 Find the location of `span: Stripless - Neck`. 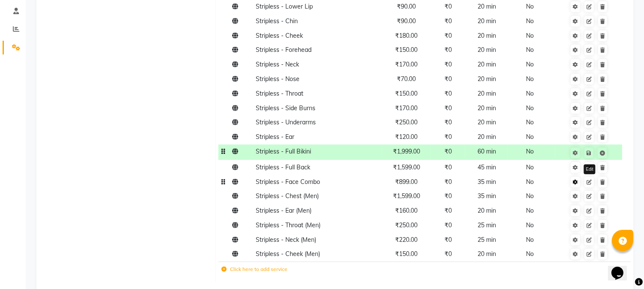

span: Stripless - Neck is located at coordinates (277, 64).